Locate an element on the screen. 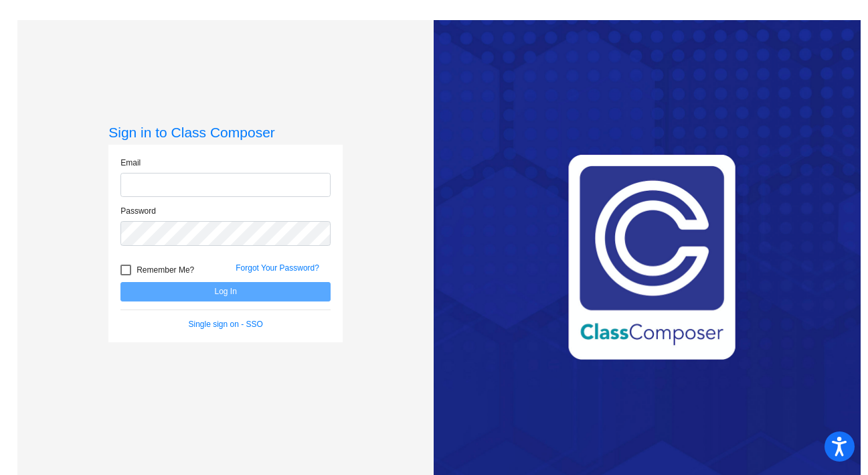 The width and height of the screenshot is (868, 475). button: Log In is located at coordinates (226, 291).